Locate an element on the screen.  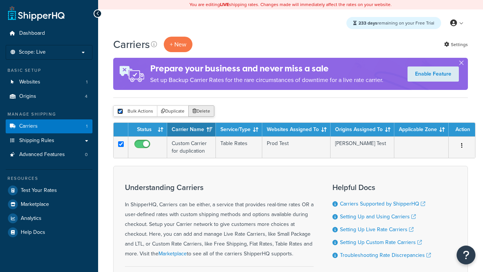
span: Carriers is located at coordinates (28, 126).